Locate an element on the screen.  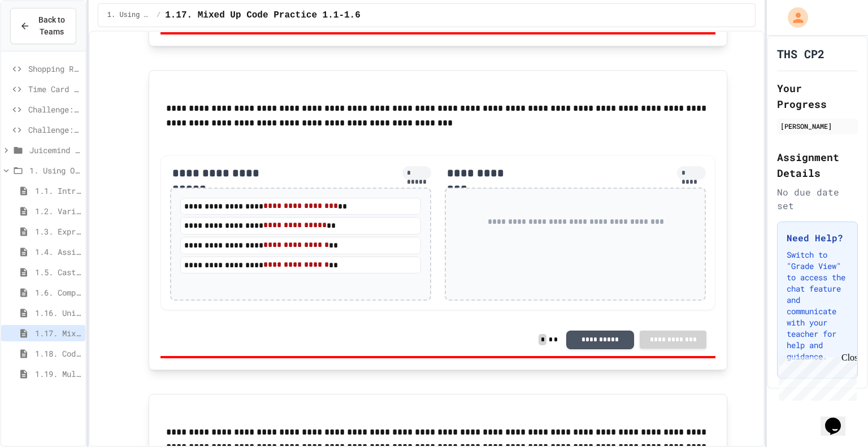
p: Switch to "Grade View" to access the chat feature and communicate with your teacher for help and ... is located at coordinates (817, 305).